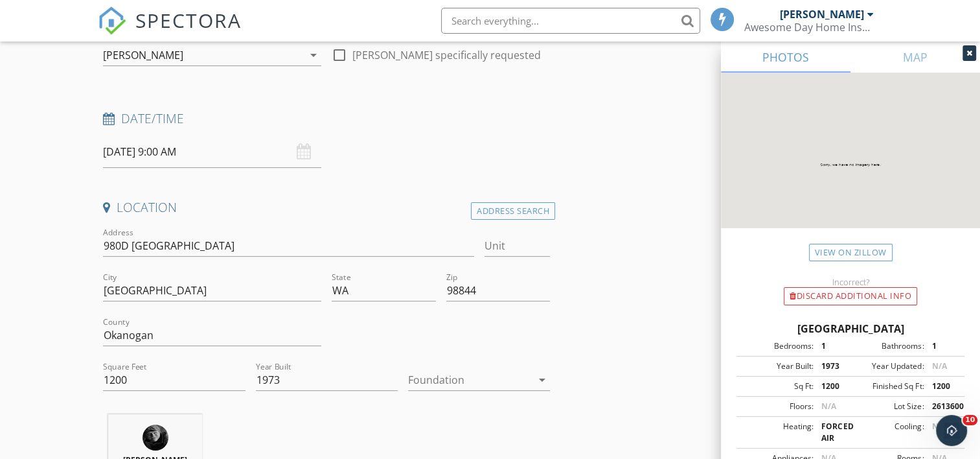 The height and width of the screenshot is (459, 980). Describe the element at coordinates (916, 57) in the screenshot. I see `a: MAP` at that location.